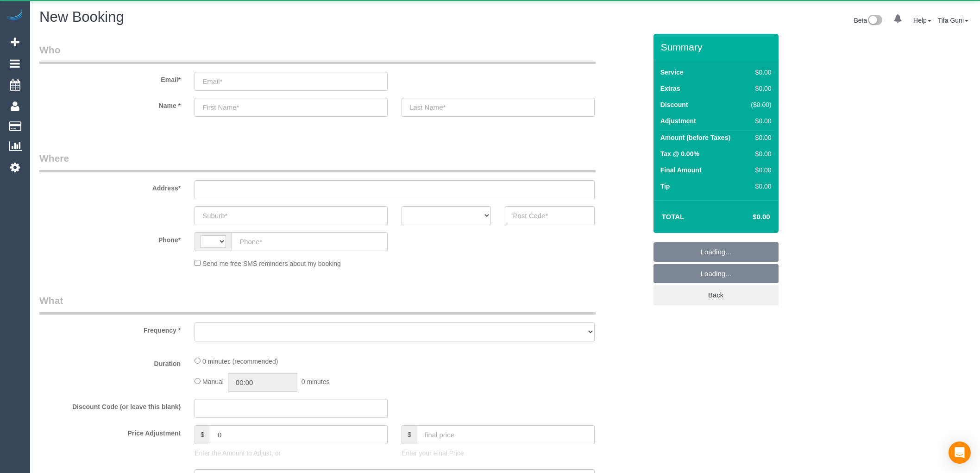 This screenshot has height=473, width=980. What do you see at coordinates (291, 216) in the screenshot?
I see `input: Suburb*` at bounding box center [291, 216].